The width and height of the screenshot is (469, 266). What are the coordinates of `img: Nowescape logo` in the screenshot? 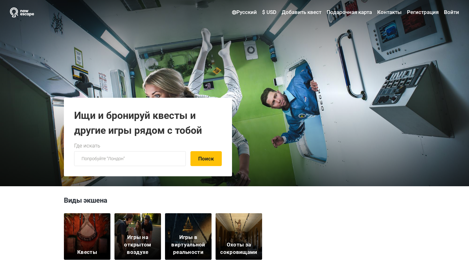 It's located at (22, 12).